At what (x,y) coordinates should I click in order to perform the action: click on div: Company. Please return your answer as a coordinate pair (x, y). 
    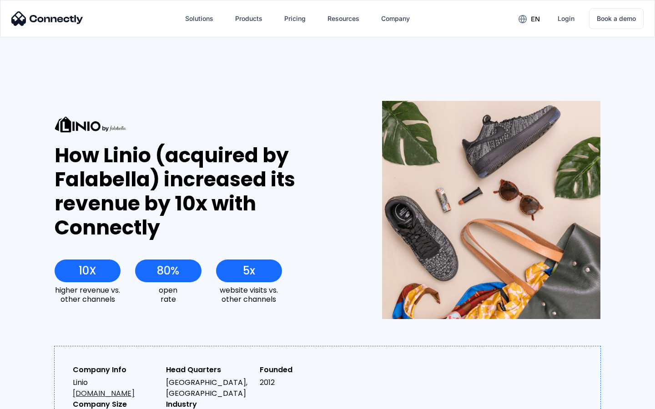
    Looking at the image, I should click on (395, 19).